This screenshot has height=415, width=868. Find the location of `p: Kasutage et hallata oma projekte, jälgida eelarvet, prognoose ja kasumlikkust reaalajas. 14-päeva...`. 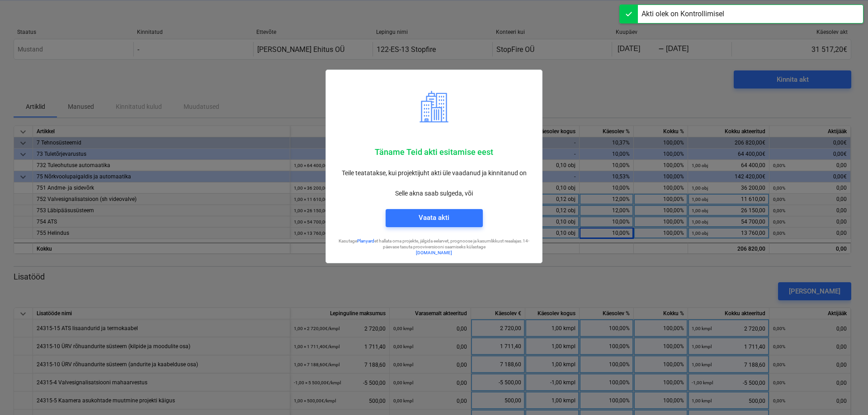

p: Kasutage et hallata oma projekte, jälgida eelarvet, prognoose ja kasumlikkust reaalajas. 14-päeva... is located at coordinates (434, 244).